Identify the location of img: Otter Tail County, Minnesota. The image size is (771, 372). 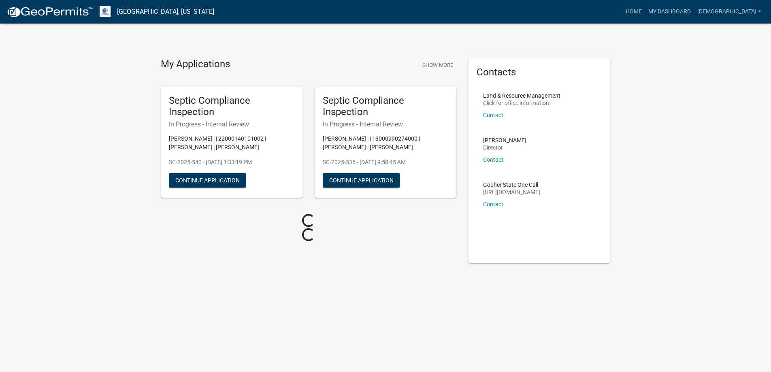
(105, 11).